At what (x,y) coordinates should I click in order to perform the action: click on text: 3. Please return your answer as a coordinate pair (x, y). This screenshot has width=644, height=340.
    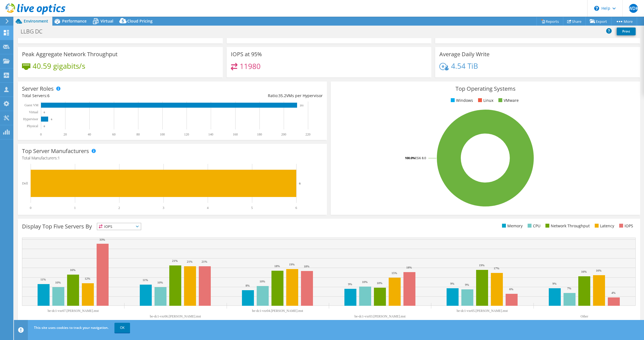
    Looking at the image, I should click on (163, 208).